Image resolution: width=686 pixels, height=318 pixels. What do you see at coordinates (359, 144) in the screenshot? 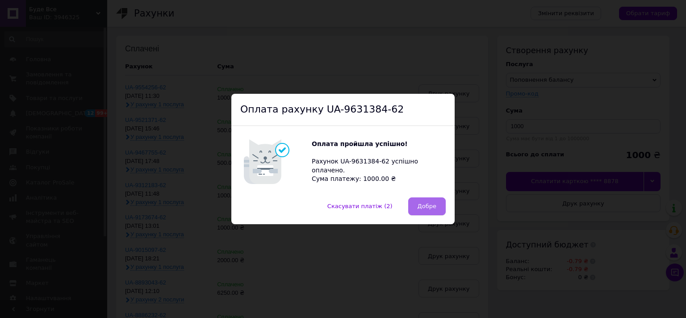
I see `b: Оплата пройшла успішно!` at bounding box center [359, 144].